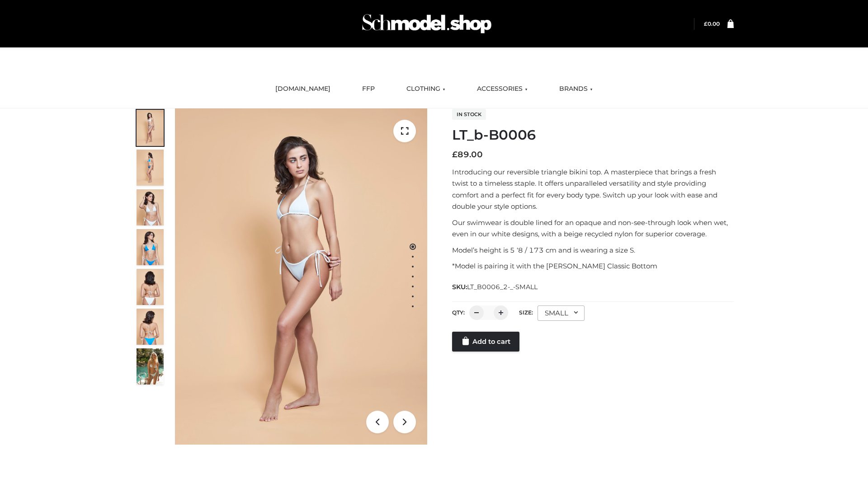 The height and width of the screenshot is (488, 868). What do you see at coordinates (712, 24) in the screenshot?
I see `a: £0.00` at bounding box center [712, 24].